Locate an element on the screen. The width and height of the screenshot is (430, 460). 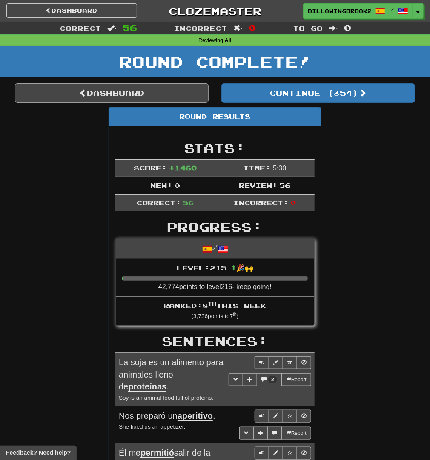
span: Time: is located at coordinates (257, 168).